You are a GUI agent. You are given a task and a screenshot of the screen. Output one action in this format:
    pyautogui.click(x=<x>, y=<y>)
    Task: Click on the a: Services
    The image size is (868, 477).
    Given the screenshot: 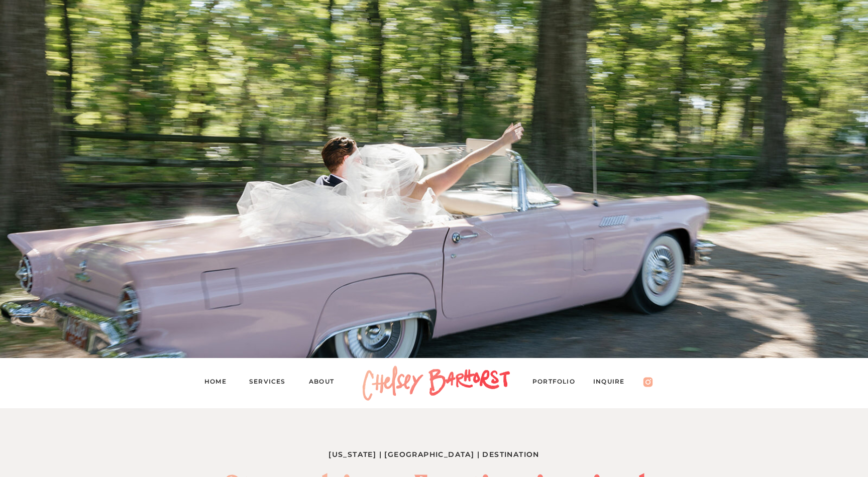 What is the action you would take?
    pyautogui.click(x=271, y=383)
    